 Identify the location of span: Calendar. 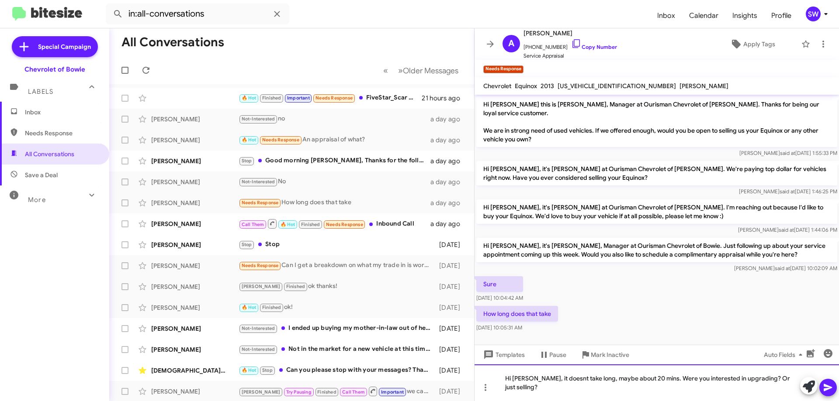
(703, 16).